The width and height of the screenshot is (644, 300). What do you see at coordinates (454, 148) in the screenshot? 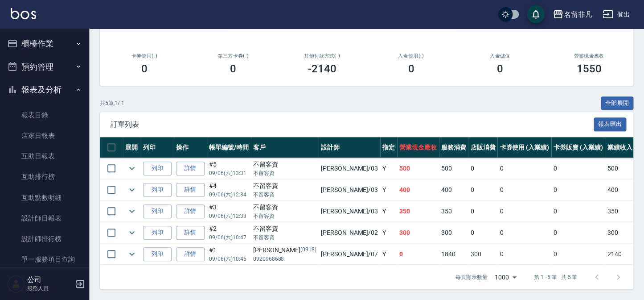
I see `th: 服務消費` at bounding box center [454, 148].